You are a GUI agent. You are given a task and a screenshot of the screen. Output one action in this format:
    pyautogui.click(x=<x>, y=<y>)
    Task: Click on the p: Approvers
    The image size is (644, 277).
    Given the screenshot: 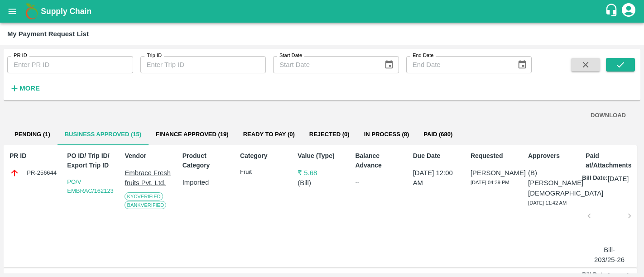 What is the action you would take?
    pyautogui.click(x=553, y=156)
    